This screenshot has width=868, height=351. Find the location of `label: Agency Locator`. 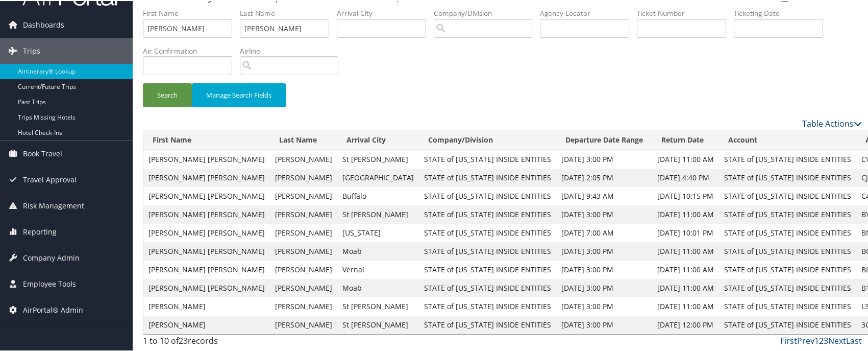

label: Agency Locator is located at coordinates (588, 12).